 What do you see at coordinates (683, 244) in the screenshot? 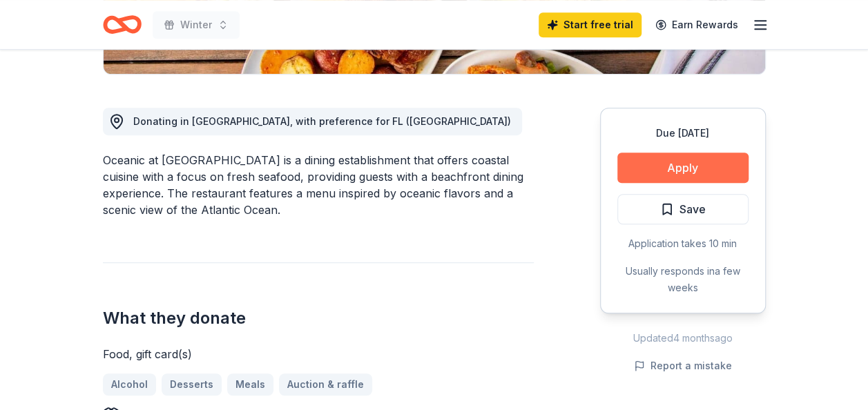
I see `div: Application takes 10 min` at bounding box center [683, 244].